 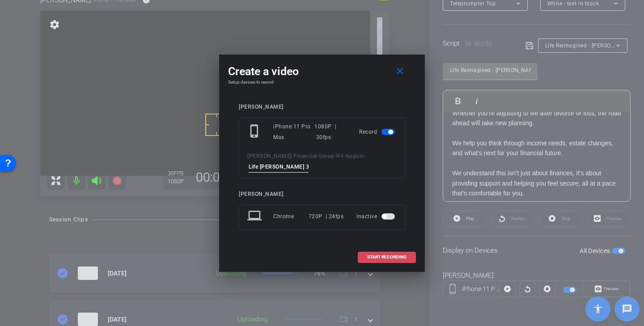 I want to click on span: R4 August, so click(x=350, y=156).